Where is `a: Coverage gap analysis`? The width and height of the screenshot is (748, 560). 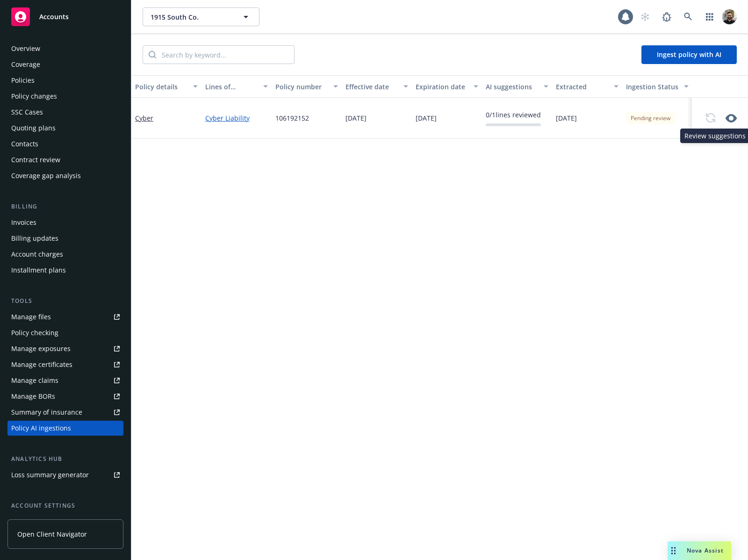 a: Coverage gap analysis is located at coordinates (65, 175).